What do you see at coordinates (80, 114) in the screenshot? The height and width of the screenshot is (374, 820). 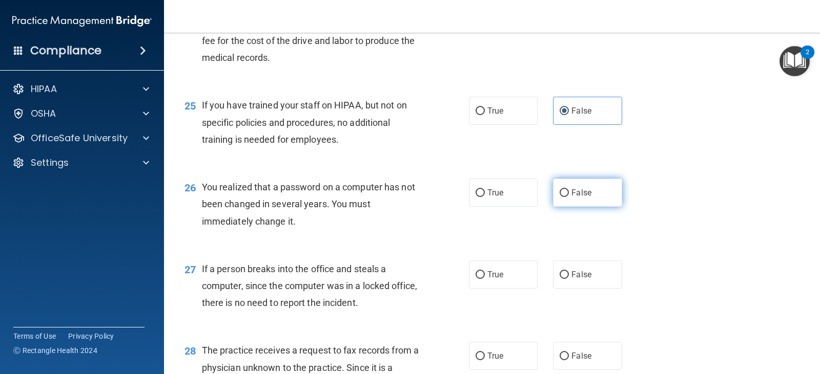 I see `a: OSHA` at bounding box center [80, 114].